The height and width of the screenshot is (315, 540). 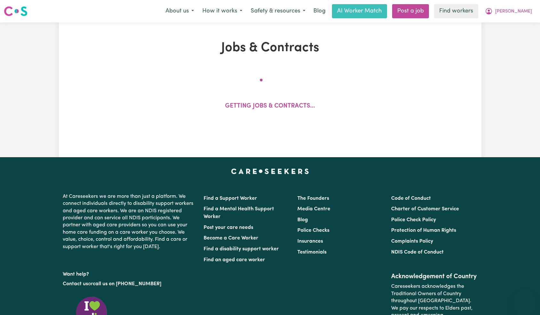 I want to click on a: Find a disability support worker, so click(x=241, y=249).